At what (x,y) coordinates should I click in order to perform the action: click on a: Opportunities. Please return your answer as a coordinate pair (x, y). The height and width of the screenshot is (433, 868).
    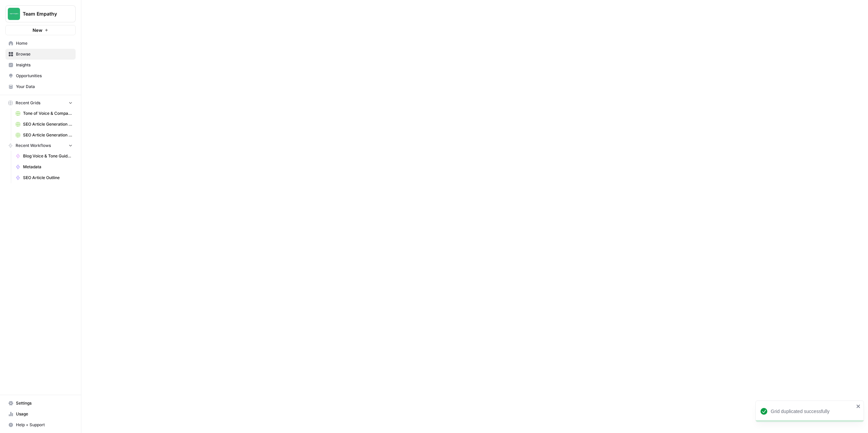
    Looking at the image, I should click on (40, 76).